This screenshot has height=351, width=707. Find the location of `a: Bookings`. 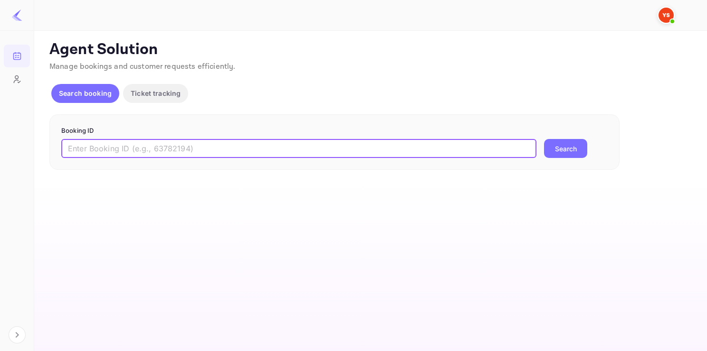

a: Bookings is located at coordinates (17, 56).